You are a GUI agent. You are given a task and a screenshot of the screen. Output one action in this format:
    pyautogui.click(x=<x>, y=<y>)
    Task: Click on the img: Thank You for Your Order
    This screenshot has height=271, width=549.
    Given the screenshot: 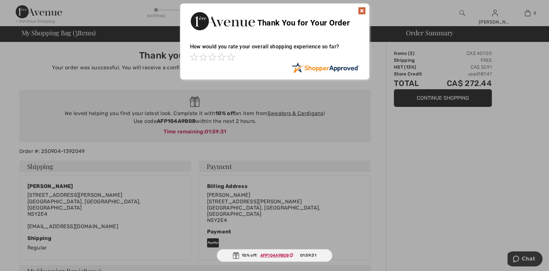 What is the action you would take?
    pyautogui.click(x=223, y=21)
    